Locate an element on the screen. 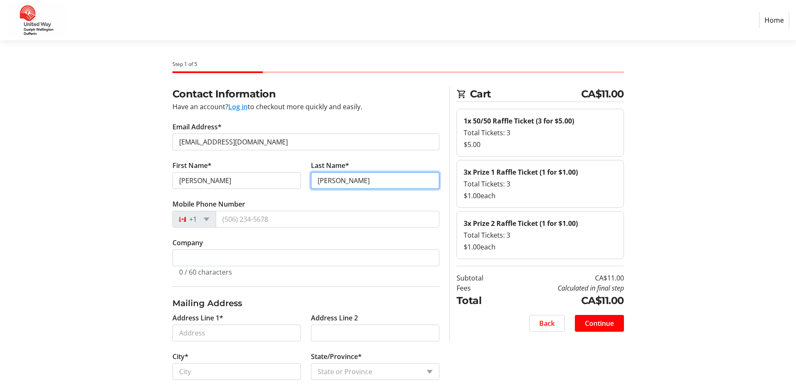  tr-character-limit: 0 / 60 characters is located at coordinates (205, 272).